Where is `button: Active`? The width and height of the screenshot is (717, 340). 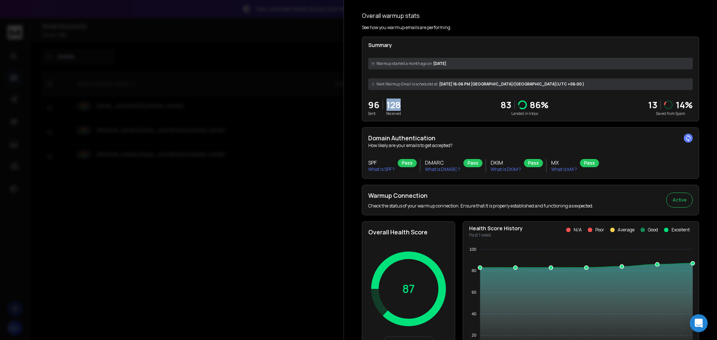 button: Active is located at coordinates (679, 200).